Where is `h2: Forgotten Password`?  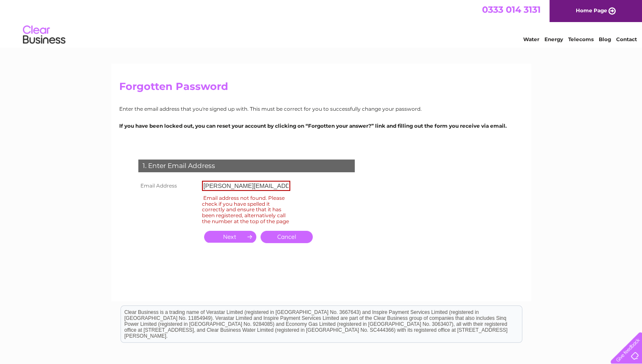
h2: Forgotten Password is located at coordinates (321, 89).